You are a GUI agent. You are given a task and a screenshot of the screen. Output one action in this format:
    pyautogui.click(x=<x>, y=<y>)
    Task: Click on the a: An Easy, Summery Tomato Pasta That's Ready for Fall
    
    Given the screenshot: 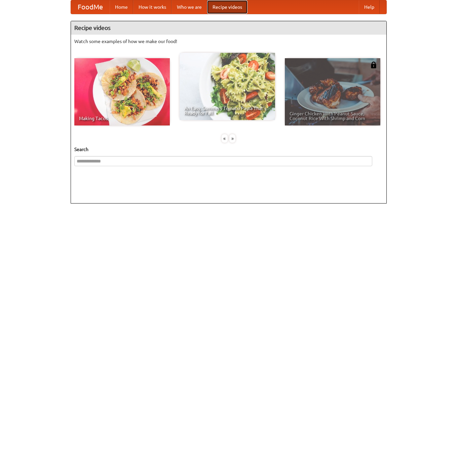 What is the action you would take?
    pyautogui.click(x=227, y=86)
    